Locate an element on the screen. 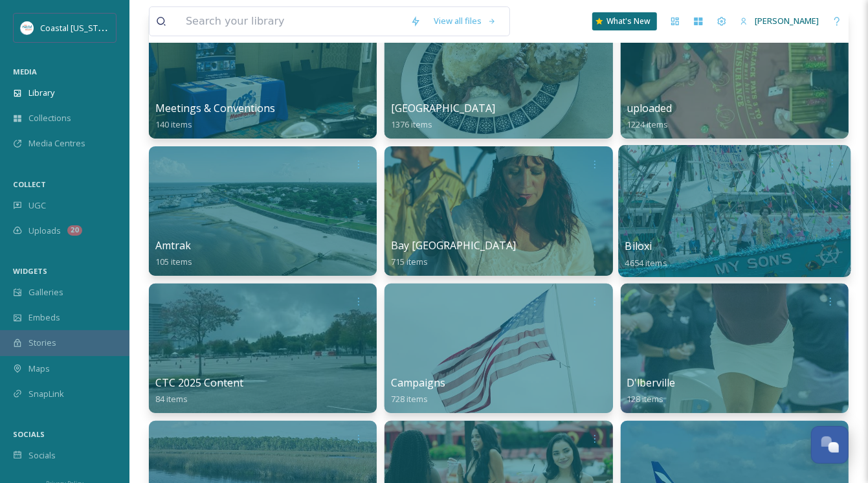 This screenshot has width=868, height=483. span: 105 items is located at coordinates (173, 262).